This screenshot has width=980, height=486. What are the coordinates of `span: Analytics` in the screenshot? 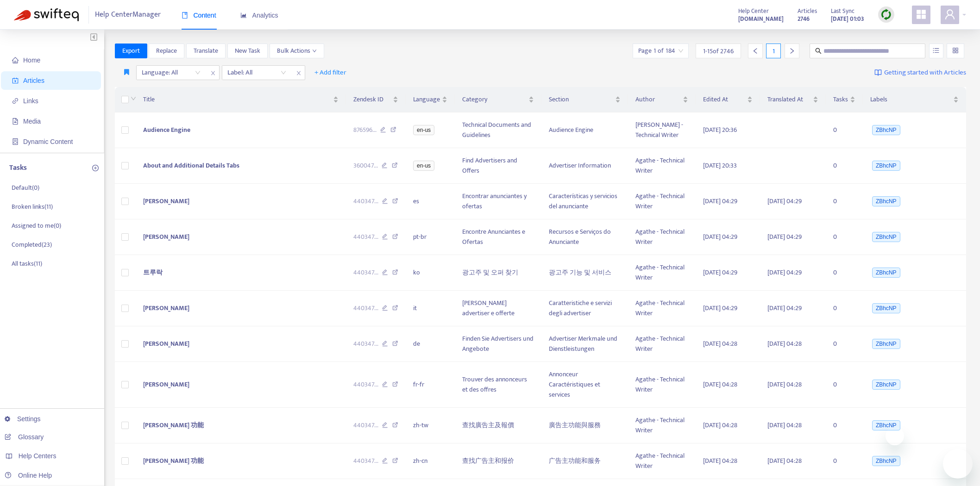 It's located at (259, 15).